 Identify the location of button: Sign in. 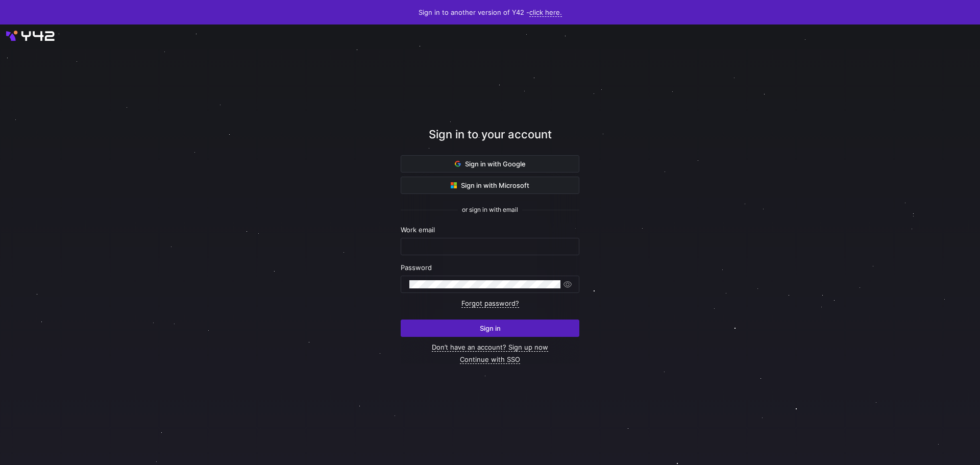
(490, 328).